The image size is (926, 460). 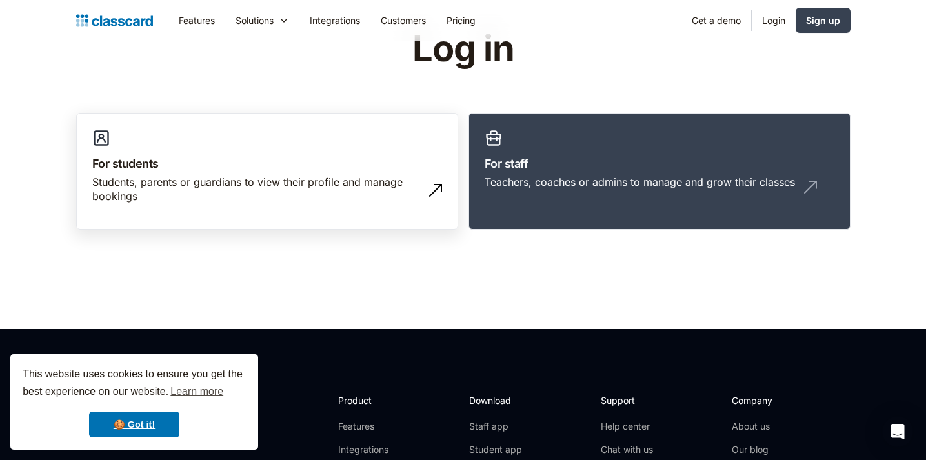 What do you see at coordinates (823, 20) in the screenshot?
I see `div: Sign up` at bounding box center [823, 20].